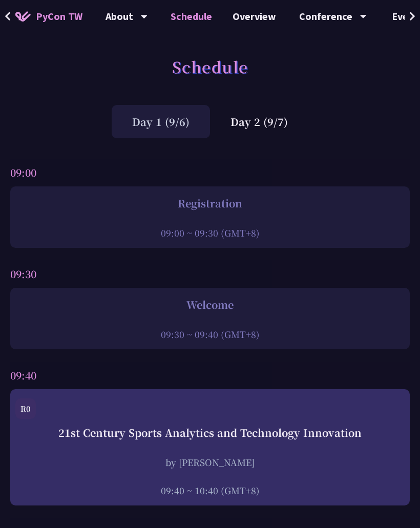 This screenshot has width=420, height=528. What do you see at coordinates (259, 122) in the screenshot?
I see `div: Day 2 (9/7)` at bounding box center [259, 122].